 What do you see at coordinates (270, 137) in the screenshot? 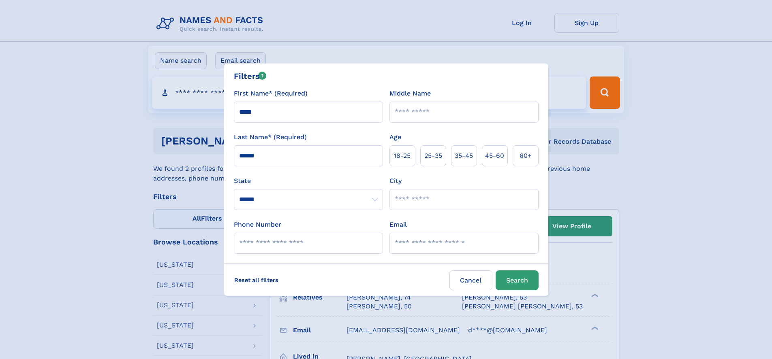
I see `label: Last Name* (Required)` at bounding box center [270, 137].